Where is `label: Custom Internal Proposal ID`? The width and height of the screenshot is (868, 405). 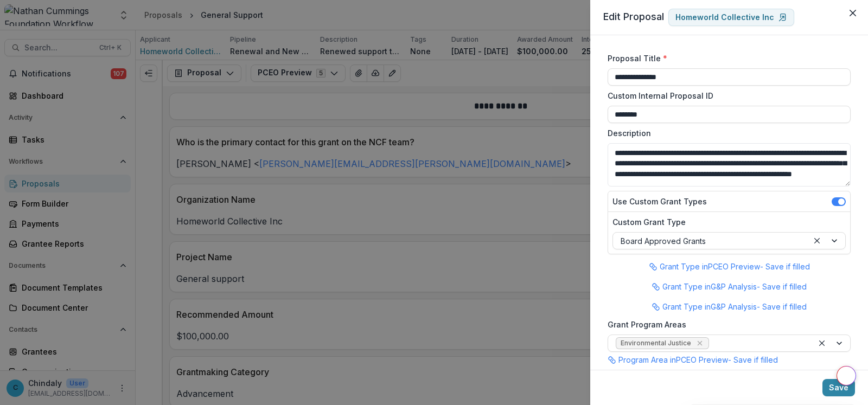
label: Custom Internal Proposal ID is located at coordinates (726, 95).